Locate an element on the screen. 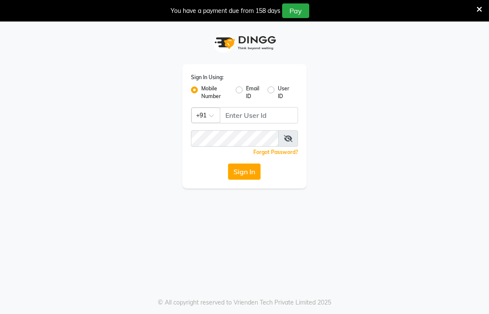  label: User ID is located at coordinates (284, 92).